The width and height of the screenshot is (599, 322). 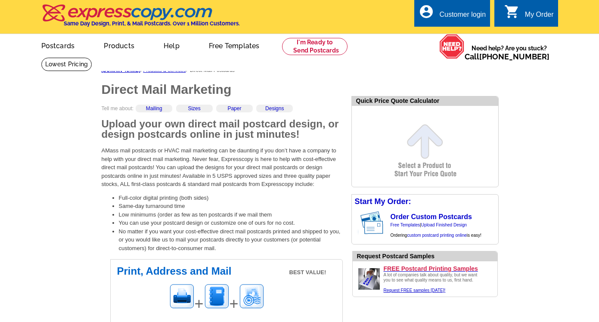 I want to click on a: Postcards, so click(x=58, y=45).